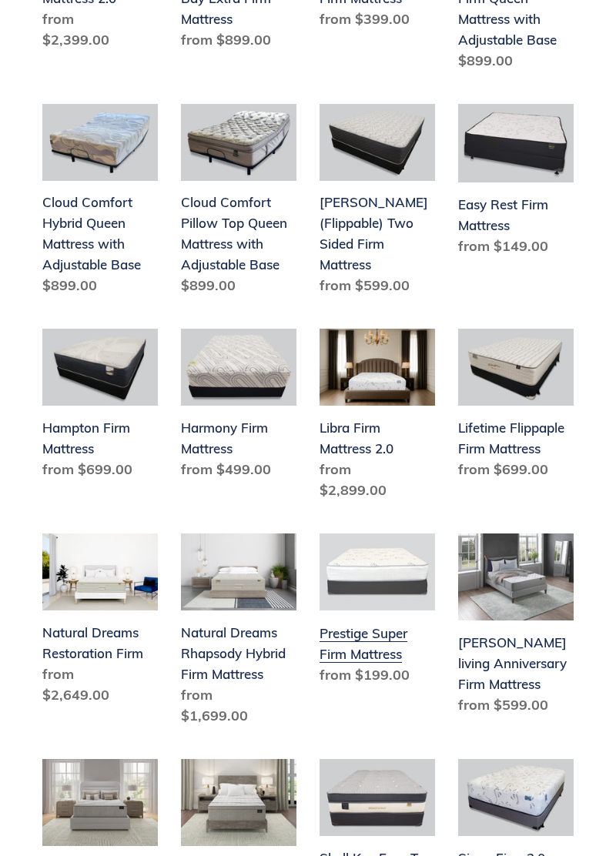  I want to click on a: Del Ray (Flippable) Two Sided Firm Mattress, so click(378, 203).